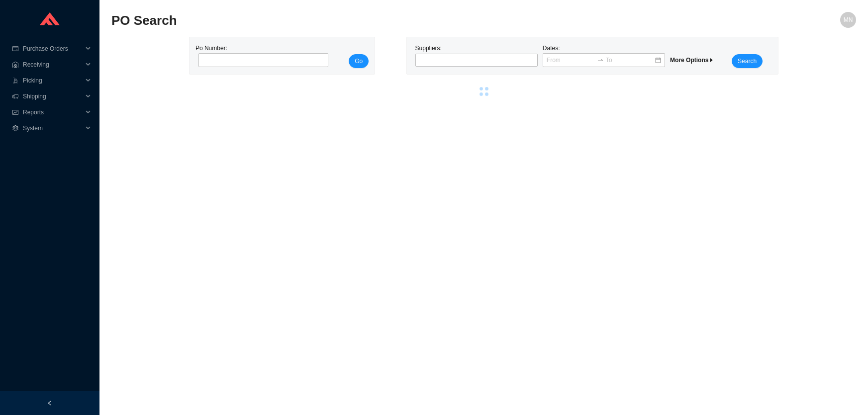 This screenshot has width=868, height=415. What do you see at coordinates (359, 61) in the screenshot?
I see `button: Go` at bounding box center [359, 61].